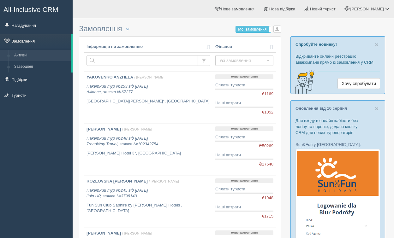 The width and height of the screenshot is (394, 238). I want to click on span: ₴17540, so click(266, 164).